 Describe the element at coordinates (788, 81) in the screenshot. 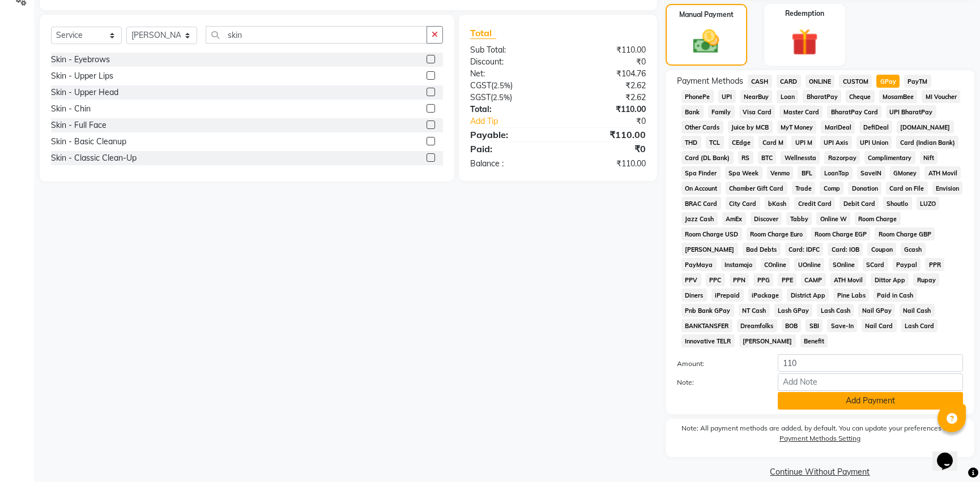

I see `span: CARD` at that location.